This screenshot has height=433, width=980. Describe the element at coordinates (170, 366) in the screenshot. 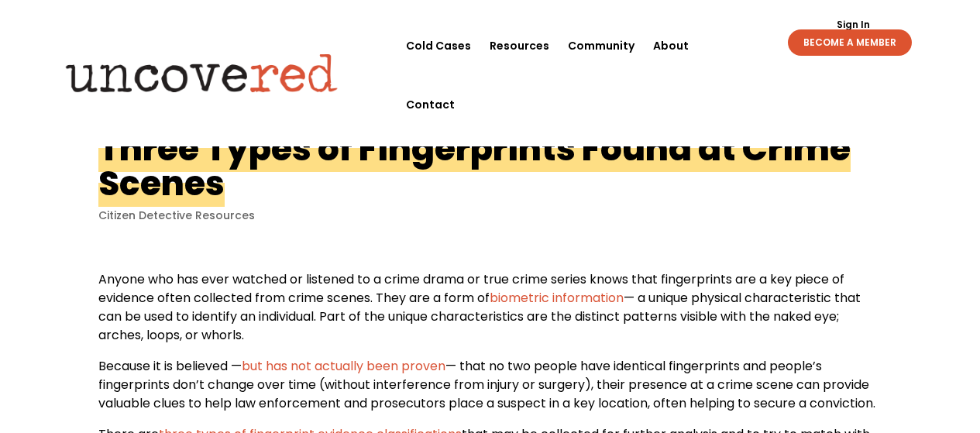

I see `span: Because it is believed —` at that location.